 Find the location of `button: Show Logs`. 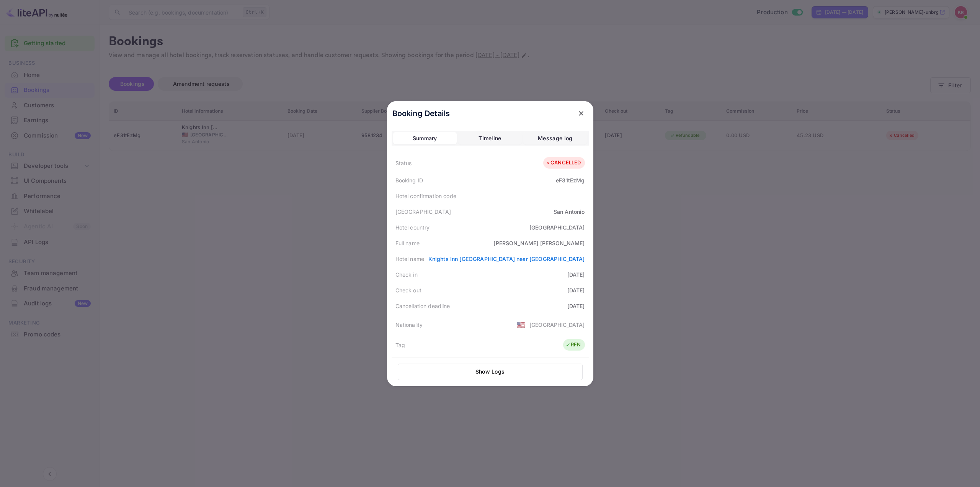

button: Show Logs is located at coordinates (490, 371).